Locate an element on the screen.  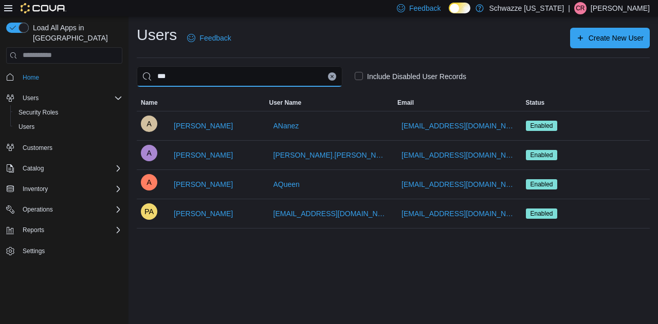
button: Home is located at coordinates (64, 77).